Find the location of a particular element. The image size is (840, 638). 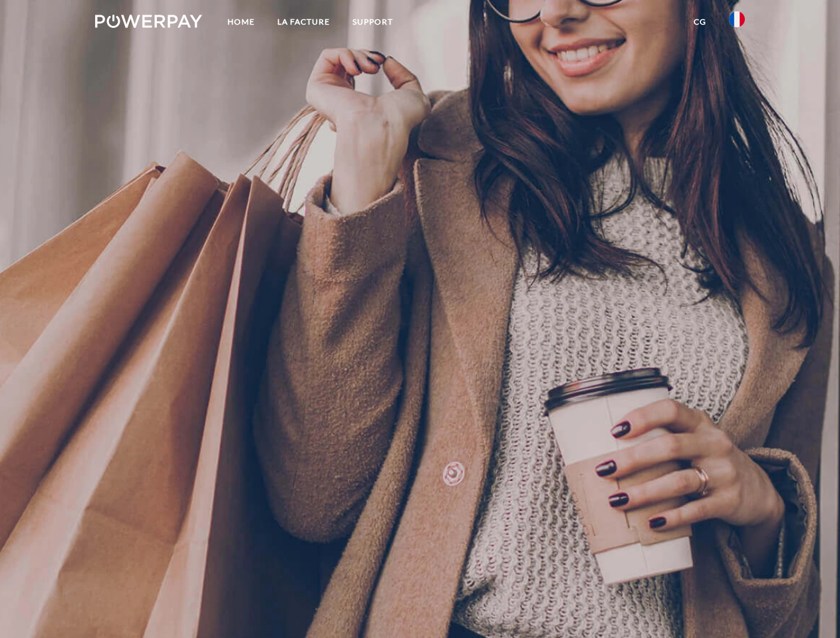

a: LA FACTURE is located at coordinates (303, 22).